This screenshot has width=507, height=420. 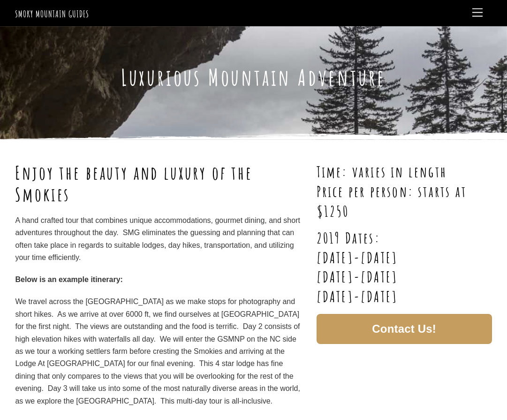 What do you see at coordinates (68, 279) in the screenshot?
I see `strong: Below is an example itinerary:` at bounding box center [68, 279].